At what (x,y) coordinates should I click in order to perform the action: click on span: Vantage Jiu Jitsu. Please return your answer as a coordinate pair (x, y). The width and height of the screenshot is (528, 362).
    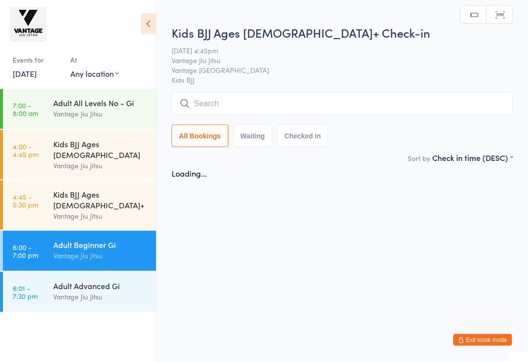
    Looking at the image, I should click on (335, 60).